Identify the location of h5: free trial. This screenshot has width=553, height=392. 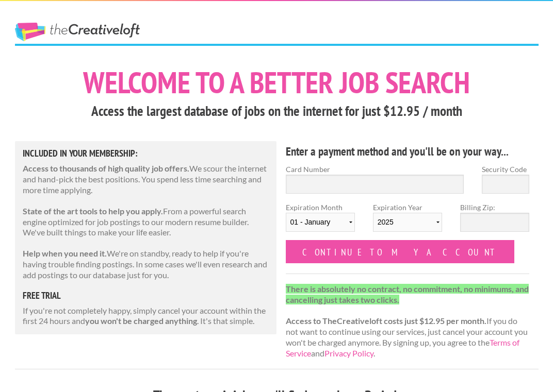
(146, 295).